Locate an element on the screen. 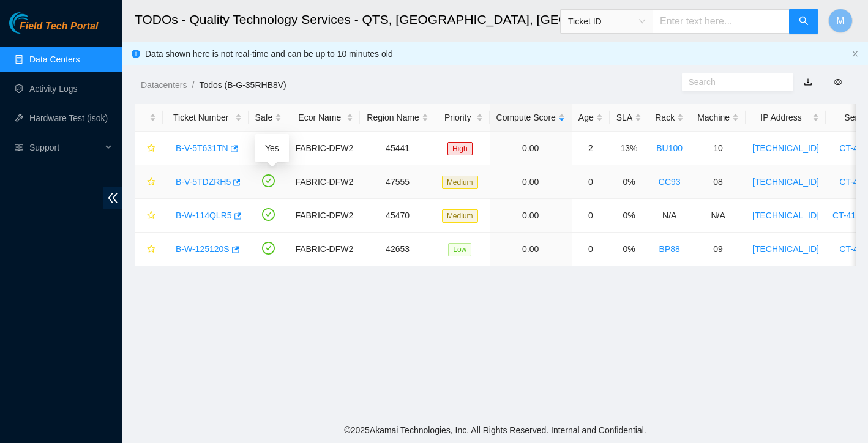 The image size is (868, 443). span: double-left is located at coordinates (112, 198).